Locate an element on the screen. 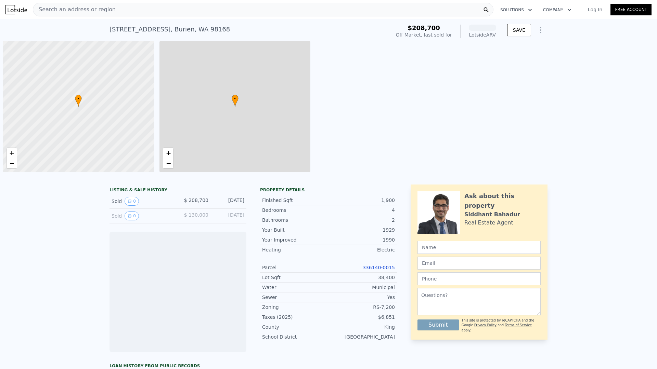 Image resolution: width=657 pixels, height=369 pixels. div: Bedrooms is located at coordinates (295, 210).